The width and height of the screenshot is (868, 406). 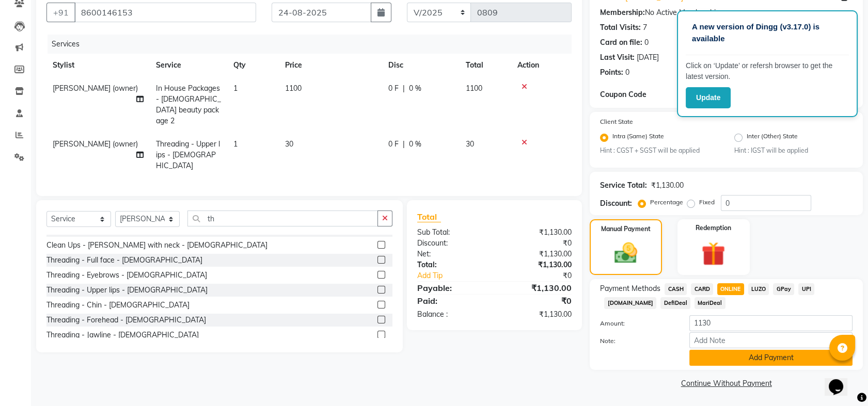 What do you see at coordinates (452, 314) in the screenshot?
I see `div: Balance :` at bounding box center [452, 314].